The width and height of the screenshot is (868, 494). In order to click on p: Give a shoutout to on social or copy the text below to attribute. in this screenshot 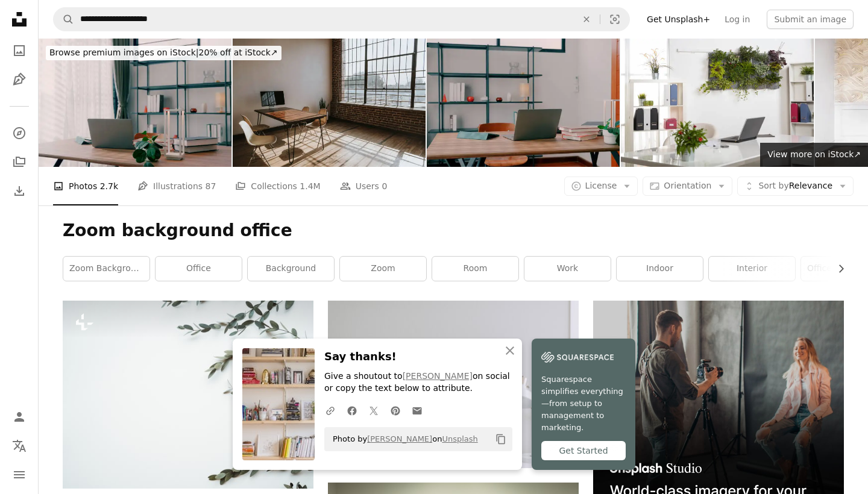, I will do `click(418, 383)`.